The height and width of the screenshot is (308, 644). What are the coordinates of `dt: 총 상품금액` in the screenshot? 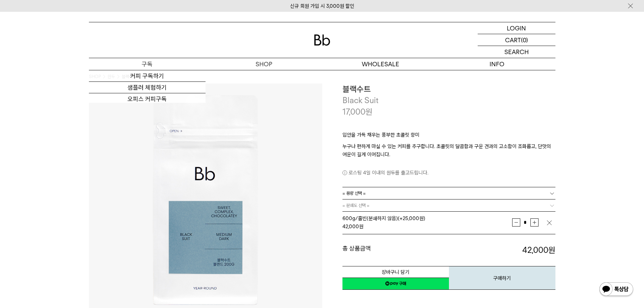 It's located at (396, 250).